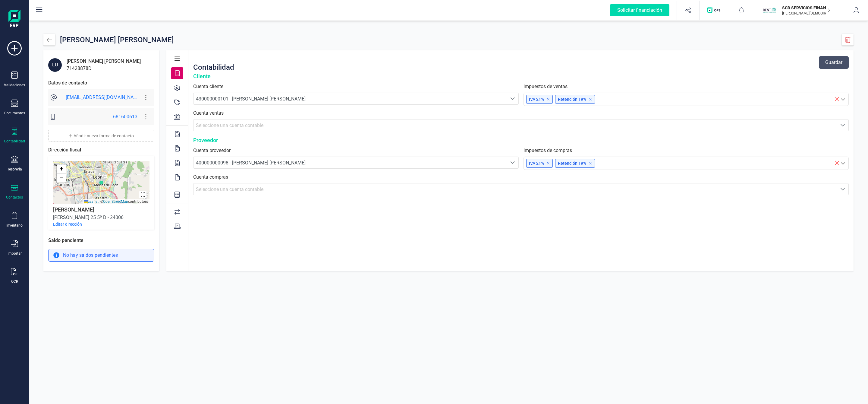  What do you see at coordinates (15, 113) in the screenshot?
I see `div: Documentos` at bounding box center [15, 113].